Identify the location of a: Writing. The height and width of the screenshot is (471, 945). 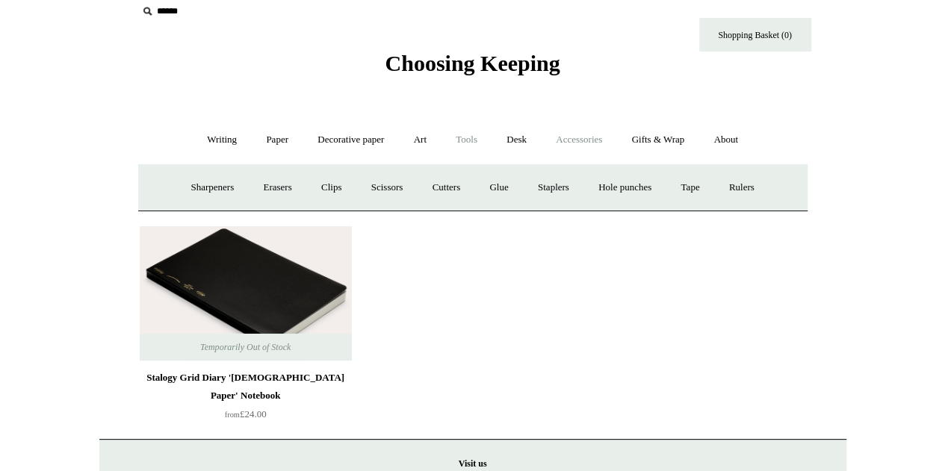
(222, 140).